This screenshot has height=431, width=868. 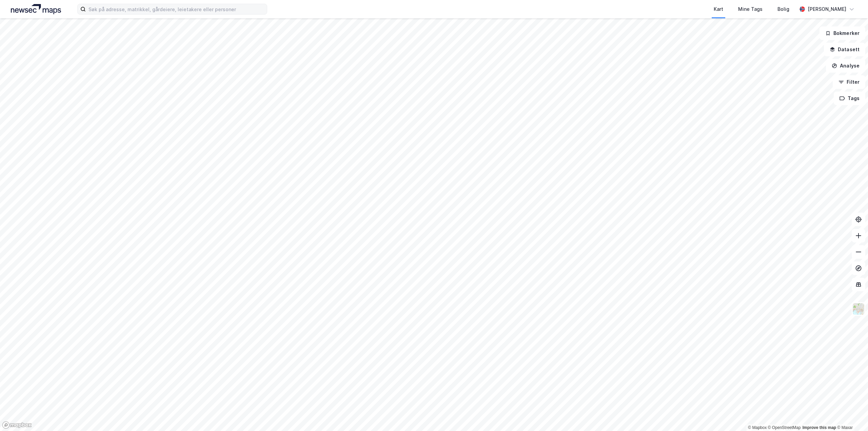 I want to click on img: logo.a4113a55bc3d86da70a041830d287a7e.svg, so click(x=36, y=9).